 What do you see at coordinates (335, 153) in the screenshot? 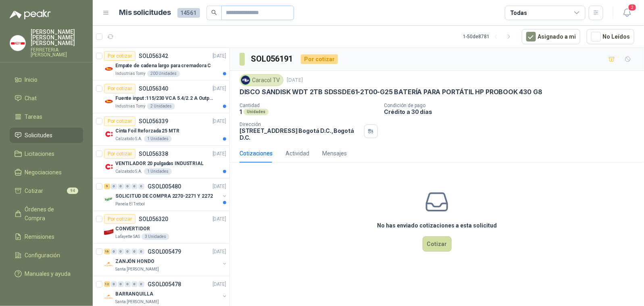
I see `div: Mensajes` at bounding box center [335, 153].